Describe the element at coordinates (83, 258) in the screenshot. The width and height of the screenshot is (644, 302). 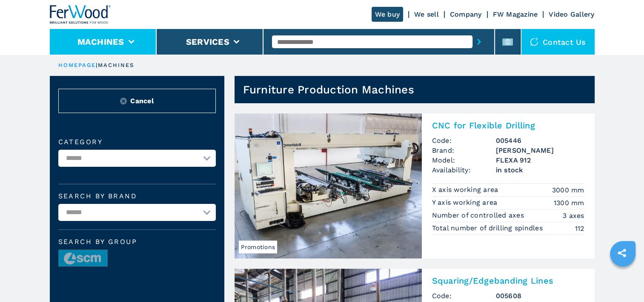
I see `img: image` at that location.